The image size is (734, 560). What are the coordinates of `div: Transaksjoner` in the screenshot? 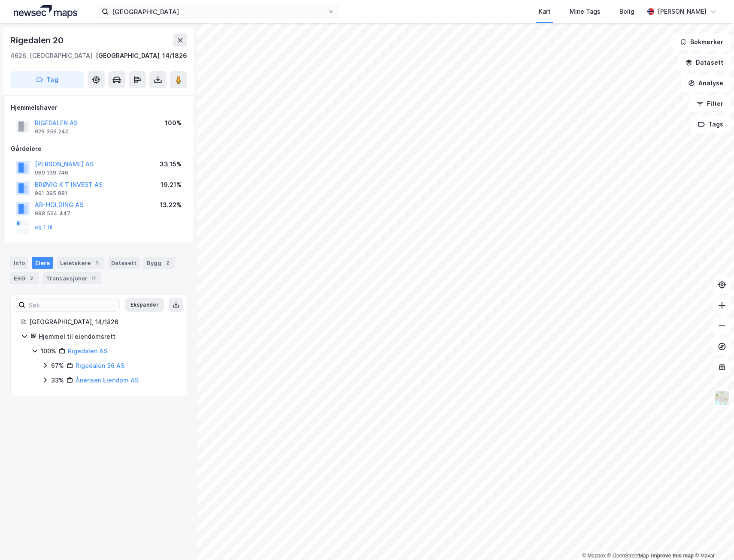 It's located at (71, 279).